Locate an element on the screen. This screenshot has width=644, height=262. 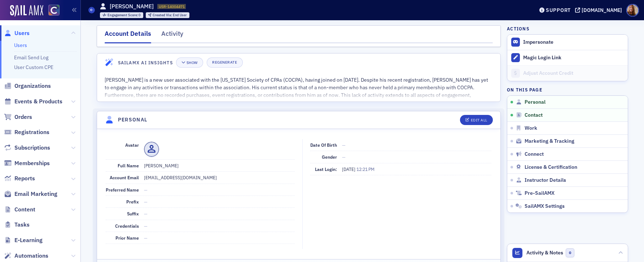
span: Marketing & Tracking is located at coordinates (550, 141).